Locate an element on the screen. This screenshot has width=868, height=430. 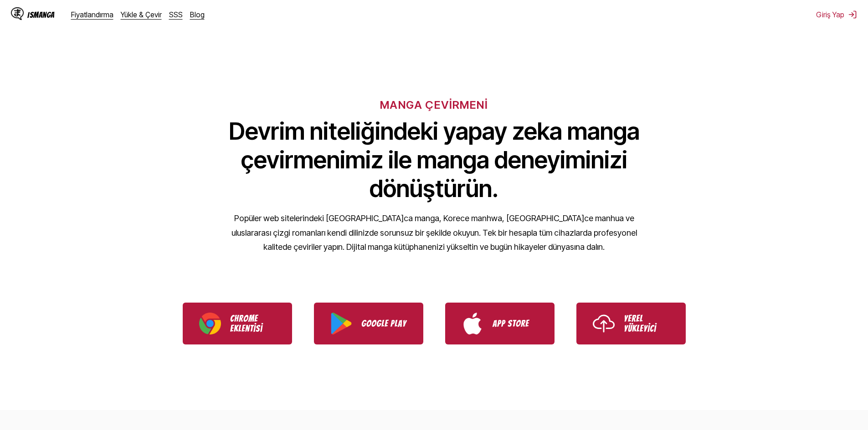
h6: MANGA ÇEVİRMENİ is located at coordinates (434, 104).